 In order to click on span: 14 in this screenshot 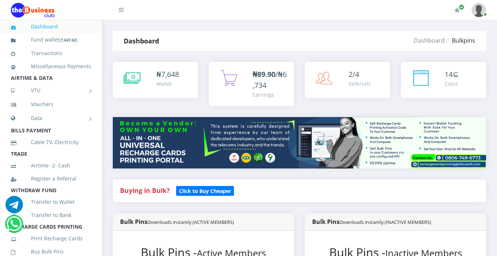, I will do `click(449, 74)`.